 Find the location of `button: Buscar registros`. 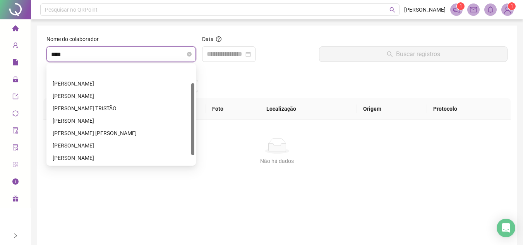

button: Buscar registros is located at coordinates (413, 54).